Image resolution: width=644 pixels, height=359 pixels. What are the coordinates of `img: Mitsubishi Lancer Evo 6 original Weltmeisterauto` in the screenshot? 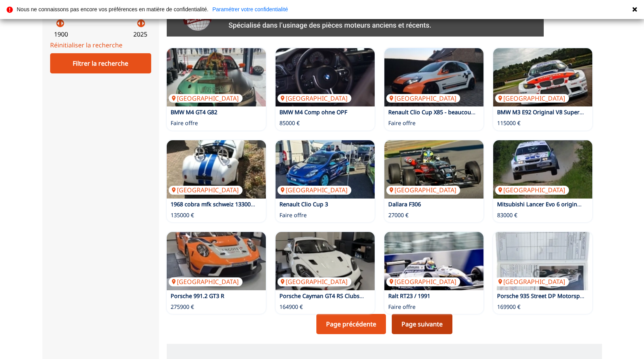 It's located at (542, 170).